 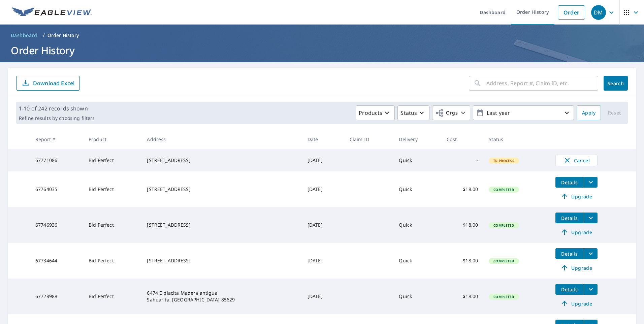 What do you see at coordinates (57, 108) in the screenshot?
I see `p: 1-10 of 242 records shown` at bounding box center [57, 108].